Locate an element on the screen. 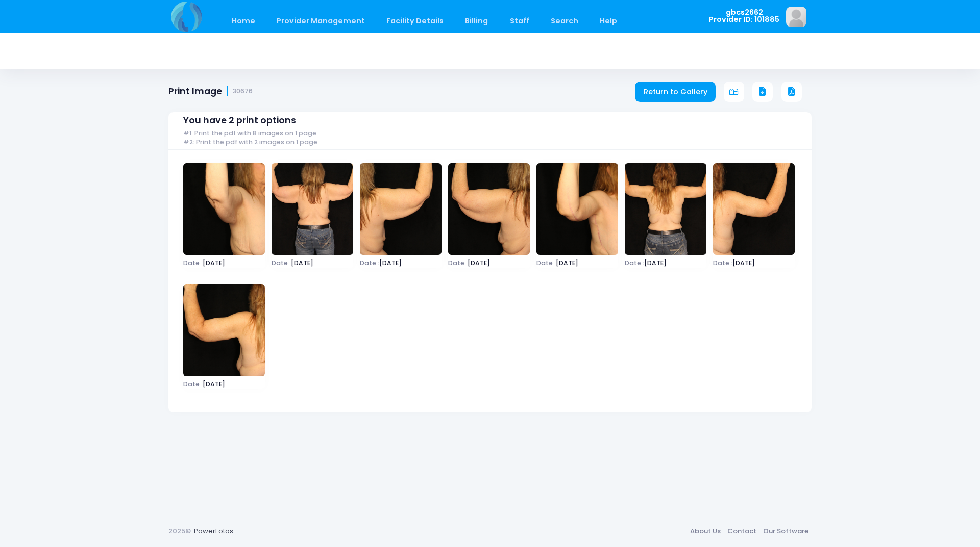  a: Contact is located at coordinates (742, 532).